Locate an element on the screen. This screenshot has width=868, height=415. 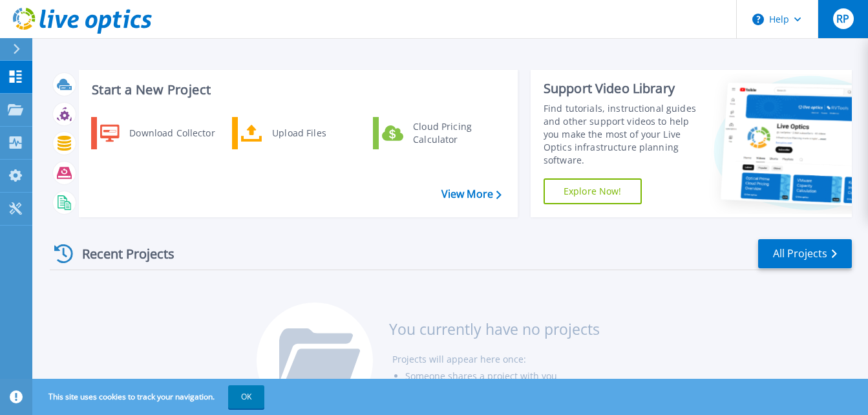
button: OK is located at coordinates (246, 397).